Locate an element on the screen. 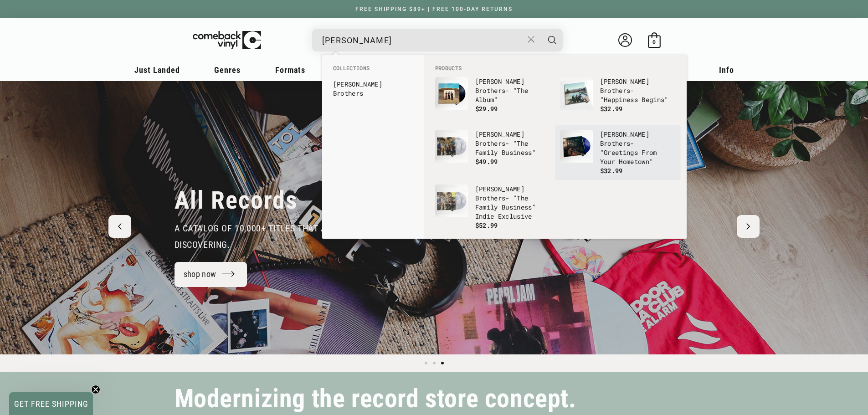 The height and width of the screenshot is (415, 868). span: $29.99 is located at coordinates (486, 109).